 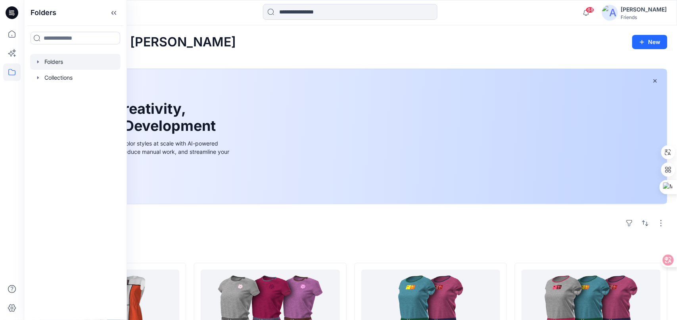 I want to click on span: 68, so click(x=590, y=10).